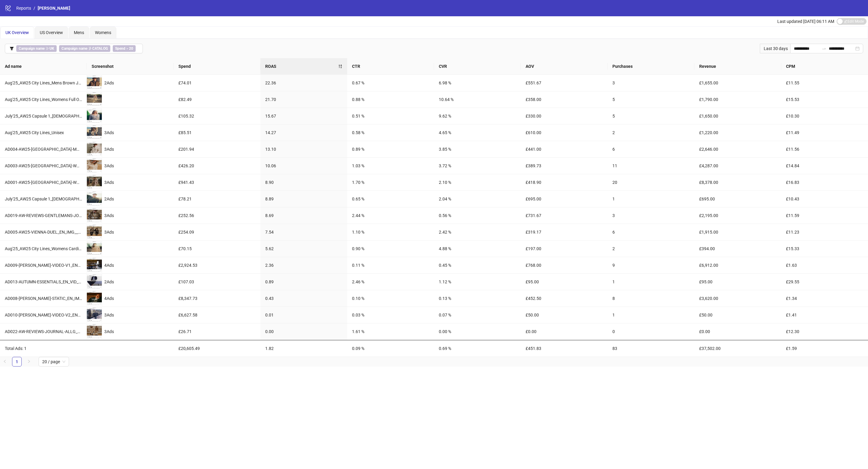  I want to click on div: £451.83, so click(564, 348).